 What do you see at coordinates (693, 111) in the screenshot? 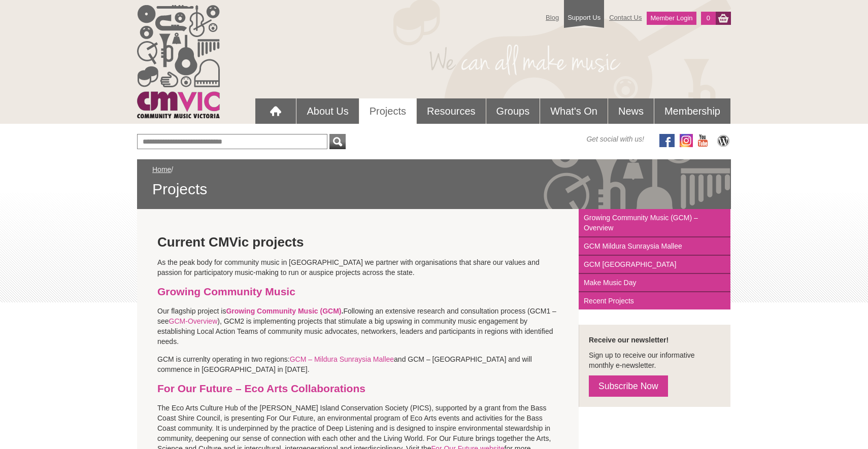
I see `a: Membership` at bounding box center [693, 111].